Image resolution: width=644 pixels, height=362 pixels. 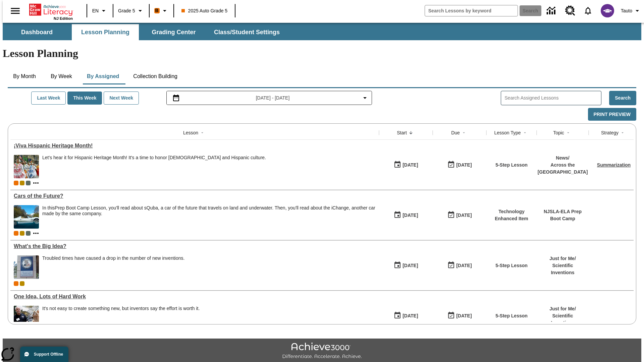 What do you see at coordinates (608, 11) in the screenshot?
I see `img: avatar image` at bounding box center [608, 11].